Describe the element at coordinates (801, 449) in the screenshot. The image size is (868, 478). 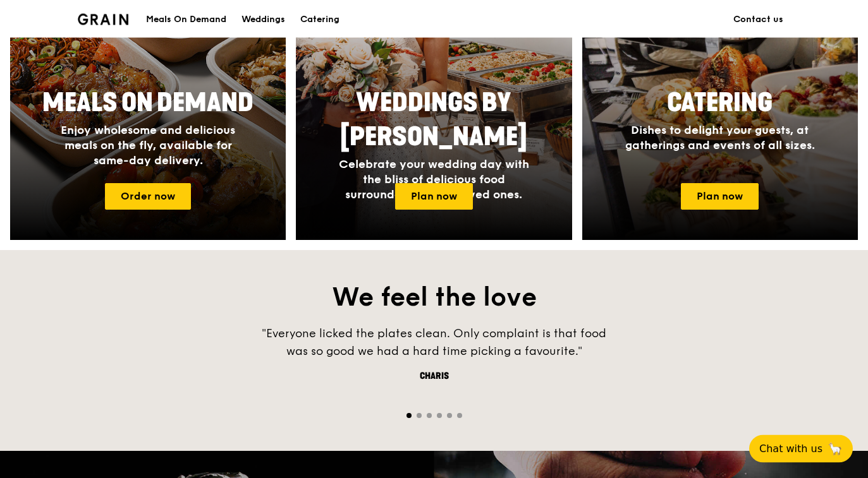
I see `button: Chat with us🦙` at that location.